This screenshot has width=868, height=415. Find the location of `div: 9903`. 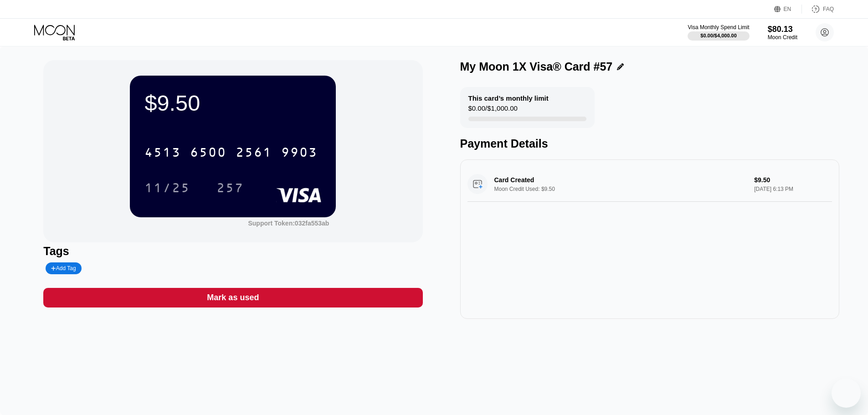

div: 9903 is located at coordinates (300, 154).